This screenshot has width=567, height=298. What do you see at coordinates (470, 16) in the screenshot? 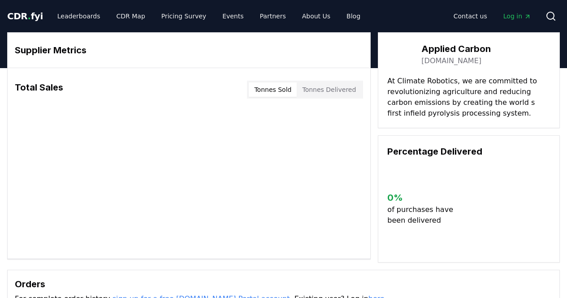
I see `a: Contact us` at bounding box center [470, 16].